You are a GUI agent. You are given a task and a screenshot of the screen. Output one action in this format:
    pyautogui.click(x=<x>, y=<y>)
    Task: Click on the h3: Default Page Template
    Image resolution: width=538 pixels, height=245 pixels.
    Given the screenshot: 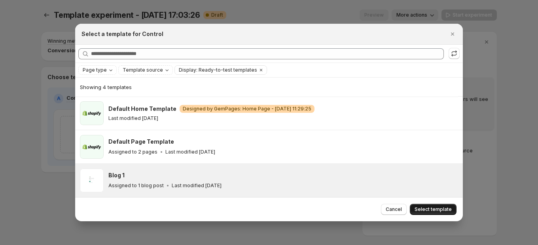 What is the action you would take?
    pyautogui.click(x=141, y=142)
    